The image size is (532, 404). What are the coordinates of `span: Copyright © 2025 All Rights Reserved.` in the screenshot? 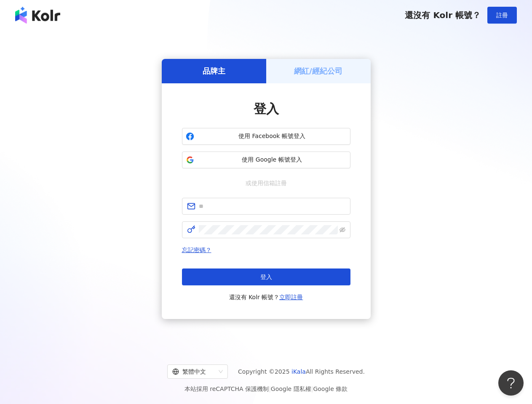 It's located at (301, 372).